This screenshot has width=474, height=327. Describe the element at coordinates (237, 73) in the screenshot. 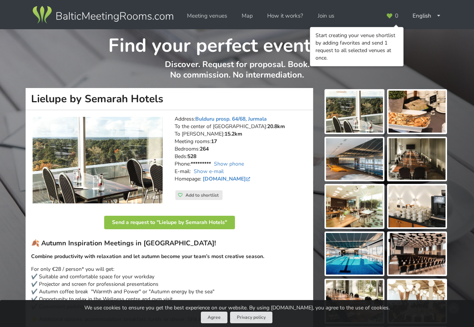

I see `p: Discover. Request for proposal. Book. No commission. No intermediation.` at that location.